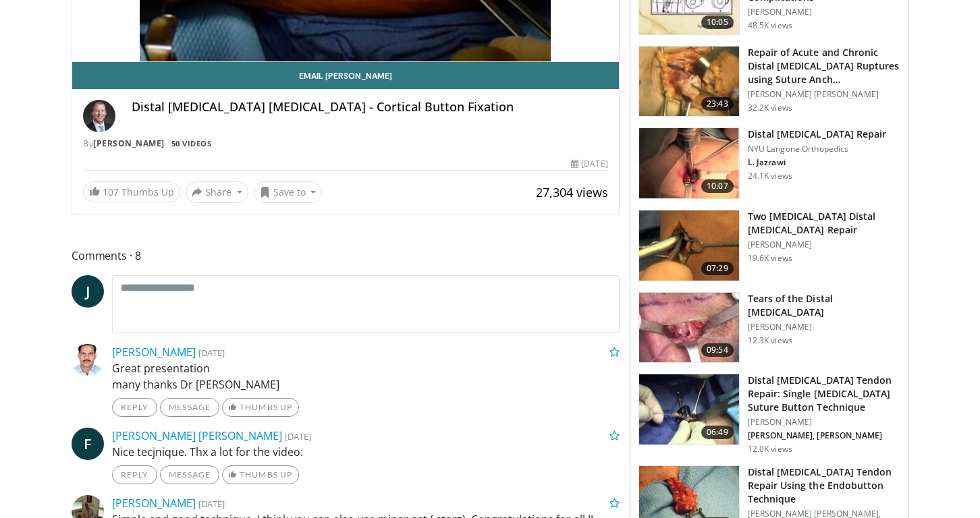  What do you see at coordinates (689, 246) in the screenshot?
I see `img: fylOjp5pkC-GA4Zn4xMDoxOjBrO-I4W8.150x105_q85_crop-smart_upscale.jpg` at bounding box center [689, 246].